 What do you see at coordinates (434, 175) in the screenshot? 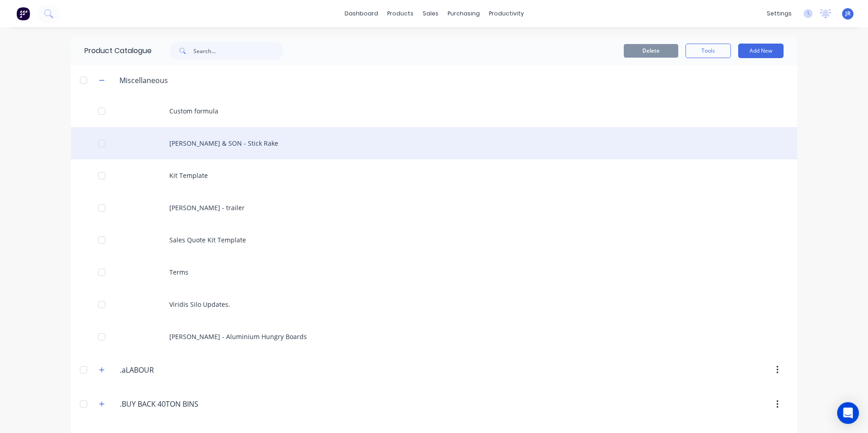
I see `div: Kit Template` at bounding box center [434, 175].